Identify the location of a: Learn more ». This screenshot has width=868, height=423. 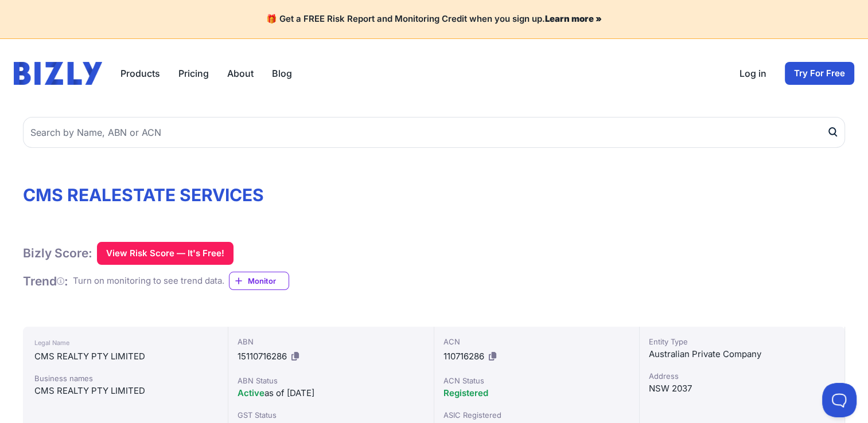
(573, 18).